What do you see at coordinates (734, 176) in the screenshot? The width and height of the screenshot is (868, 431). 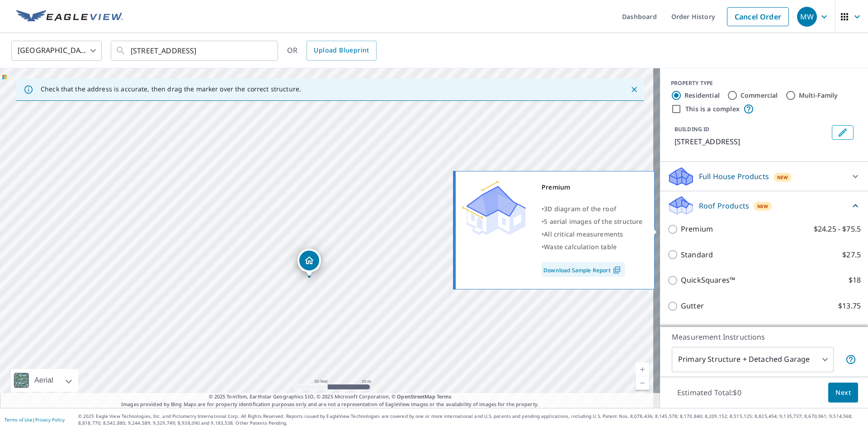 I see `p: Full House Products` at bounding box center [734, 176].